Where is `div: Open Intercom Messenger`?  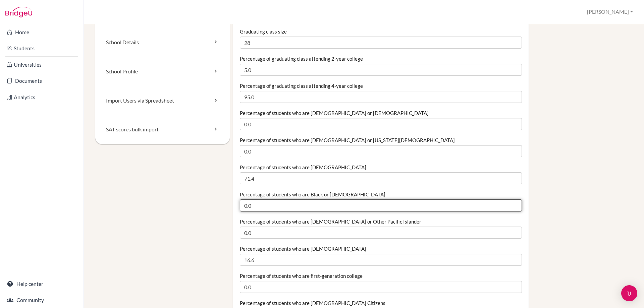
div: Open Intercom Messenger is located at coordinates (629, 294).